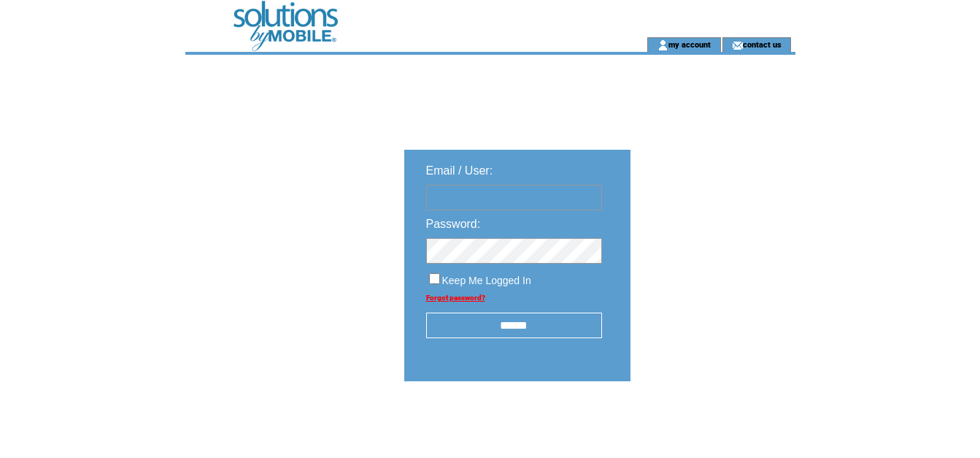 This screenshot has height=458, width=980. I want to click on a: Forgot password?, so click(455, 298).